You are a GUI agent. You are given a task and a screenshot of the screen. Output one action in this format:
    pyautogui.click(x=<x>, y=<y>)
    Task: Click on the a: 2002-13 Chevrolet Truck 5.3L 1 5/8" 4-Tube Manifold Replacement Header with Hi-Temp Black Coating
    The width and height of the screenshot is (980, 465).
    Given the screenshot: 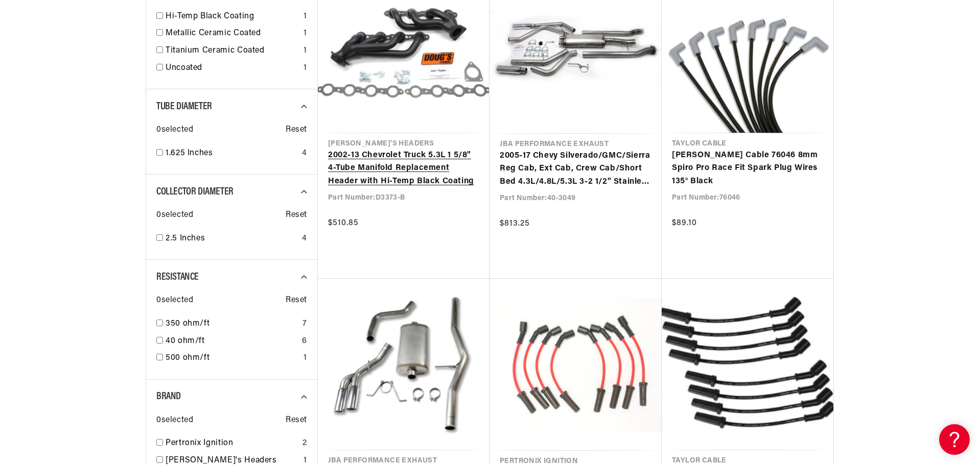 What is the action you would take?
    pyautogui.click(x=404, y=169)
    